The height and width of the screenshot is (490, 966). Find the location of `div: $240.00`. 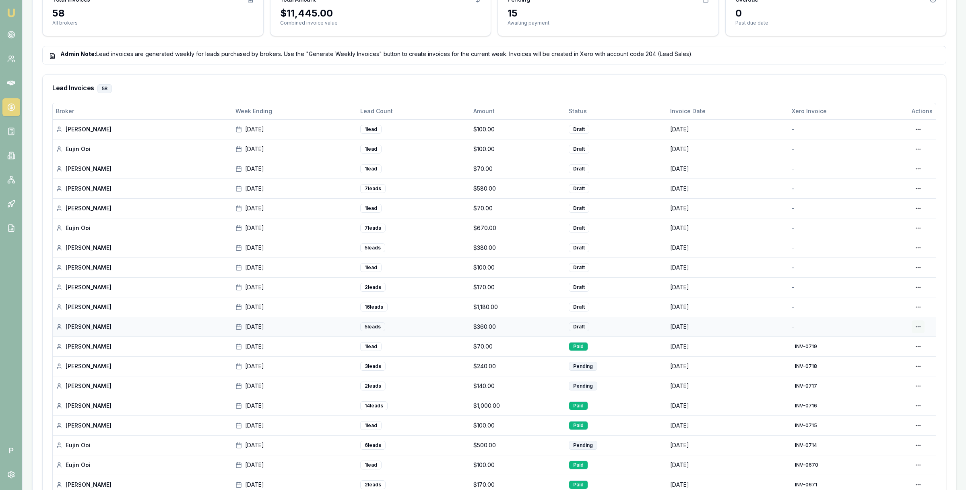

div: $240.00 is located at coordinates (518, 366).